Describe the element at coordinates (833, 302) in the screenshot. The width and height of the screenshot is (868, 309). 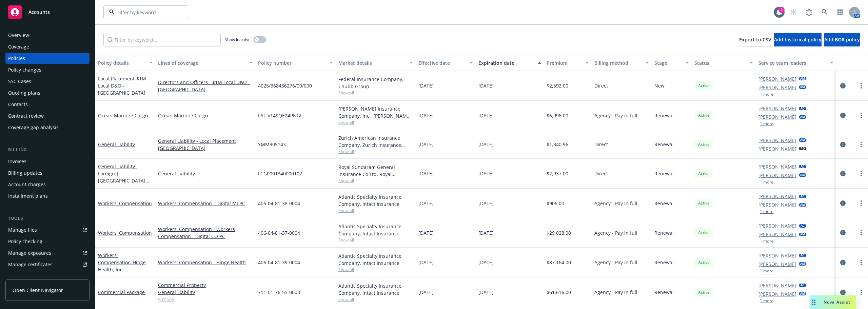
I see `button: Nova Assist` at that location.